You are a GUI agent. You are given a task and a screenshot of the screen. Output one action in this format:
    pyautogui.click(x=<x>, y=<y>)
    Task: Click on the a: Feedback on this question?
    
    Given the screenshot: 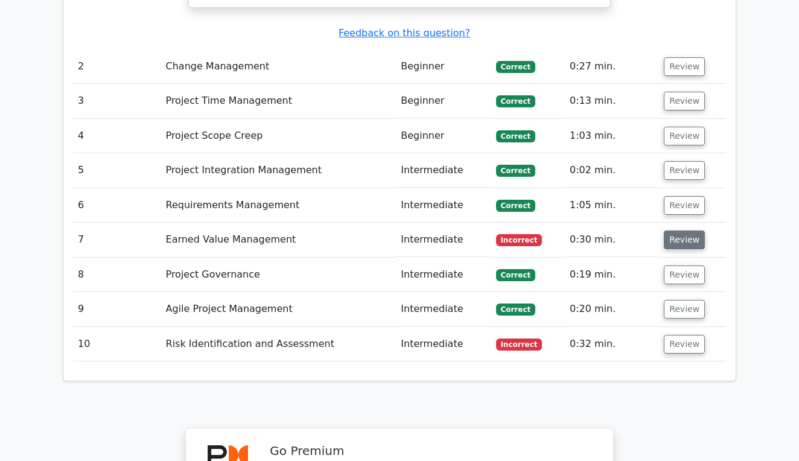 What is the action you would take?
    pyautogui.click(x=404, y=33)
    